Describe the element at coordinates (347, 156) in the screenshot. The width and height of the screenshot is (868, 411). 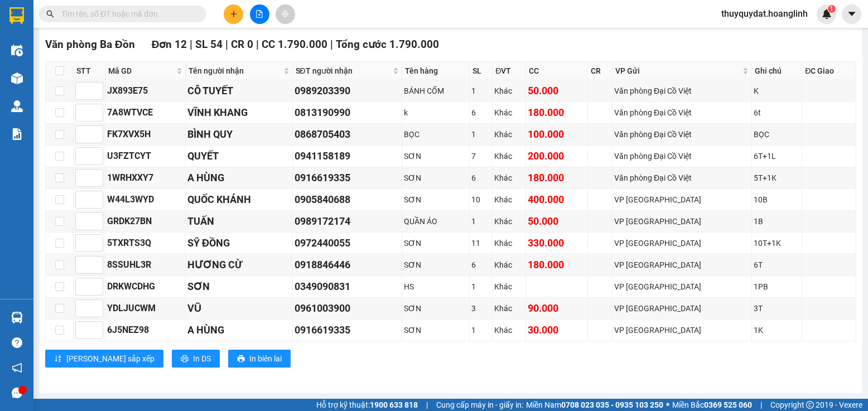
I see `td: 0941158189` at that location.